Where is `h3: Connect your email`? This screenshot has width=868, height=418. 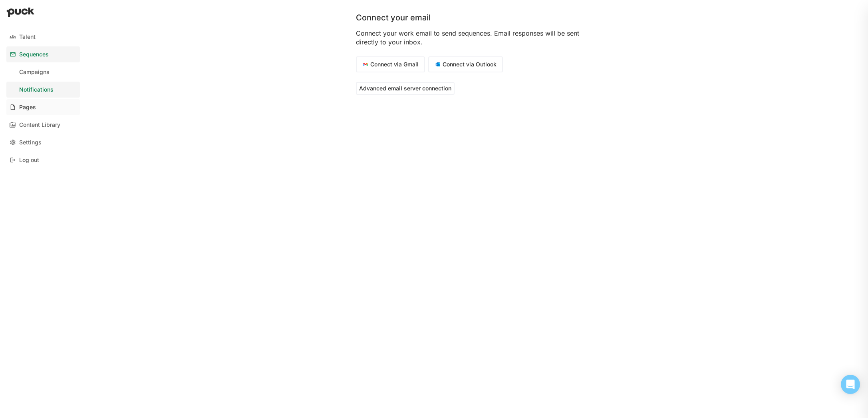 h3: Connect your email is located at coordinates (393, 18).